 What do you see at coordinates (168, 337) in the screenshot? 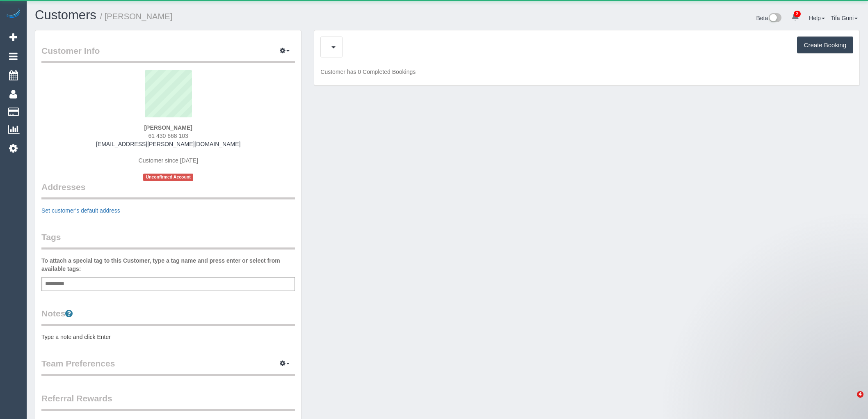
I see `pre: Type a note and click Enter` at bounding box center [168, 337].